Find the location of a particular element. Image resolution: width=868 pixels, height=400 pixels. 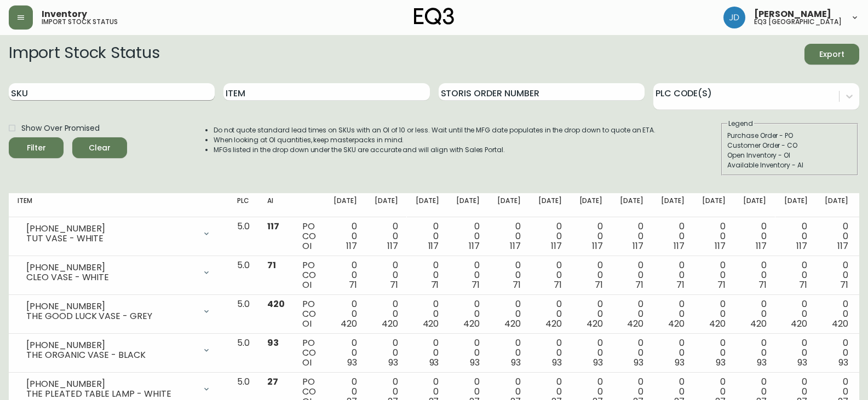

legend: Legend is located at coordinates (740, 123).